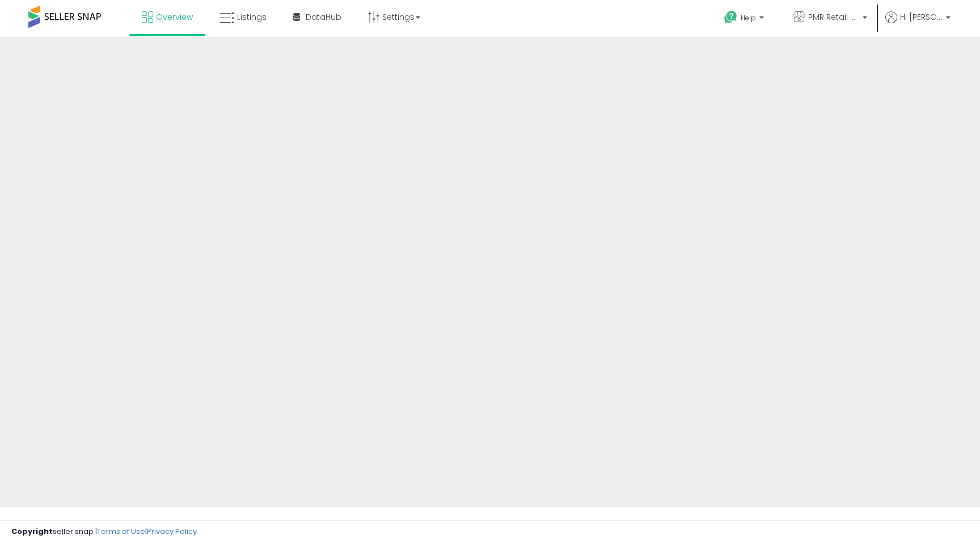  What do you see at coordinates (251, 17) in the screenshot?
I see `span: Listings` at bounding box center [251, 17].